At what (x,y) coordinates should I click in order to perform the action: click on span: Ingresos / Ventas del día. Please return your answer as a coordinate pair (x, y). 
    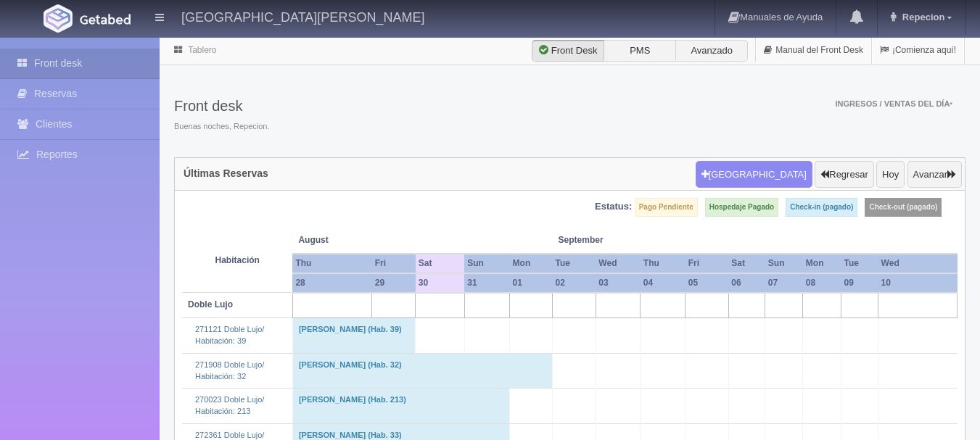
    Looking at the image, I should click on (894, 103).